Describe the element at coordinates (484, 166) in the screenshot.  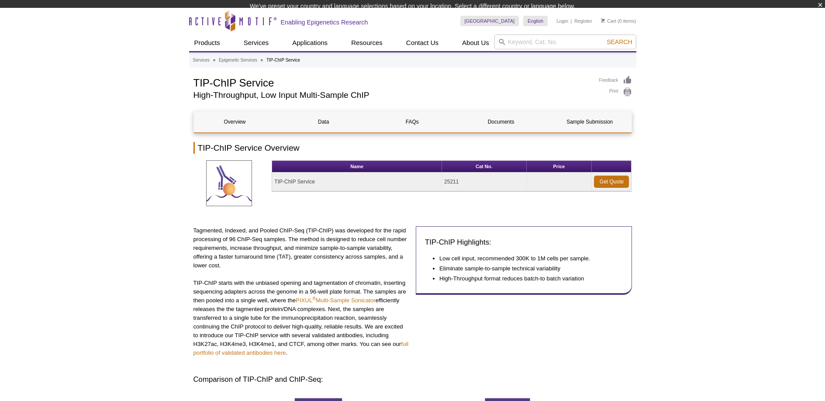
I see `th: Cat No.` at that location.